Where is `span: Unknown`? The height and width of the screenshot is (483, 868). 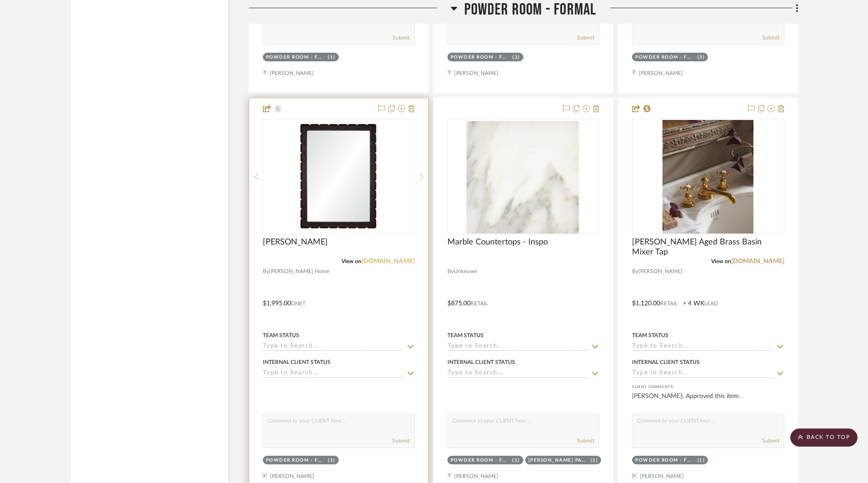 span: Unknown is located at coordinates (466, 271).